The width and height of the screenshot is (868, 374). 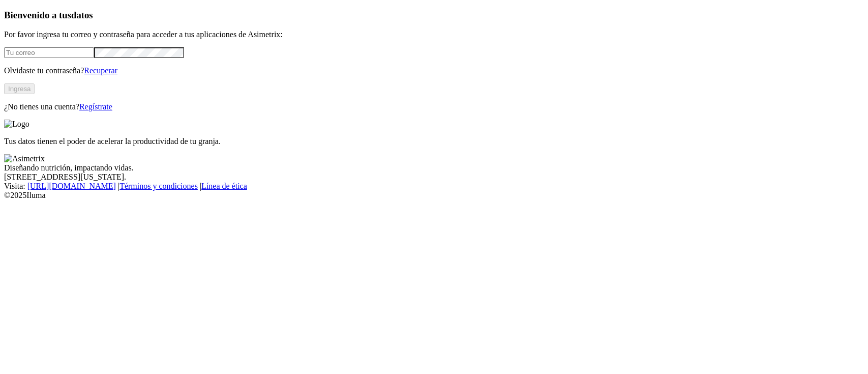 I want to click on span: datos, so click(x=82, y=15).